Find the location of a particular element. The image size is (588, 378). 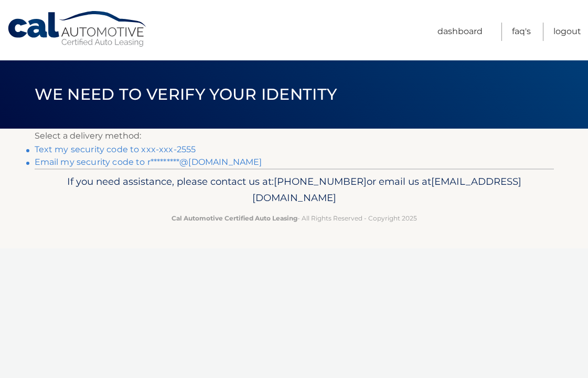

a: Dashboard is located at coordinates (460, 31).